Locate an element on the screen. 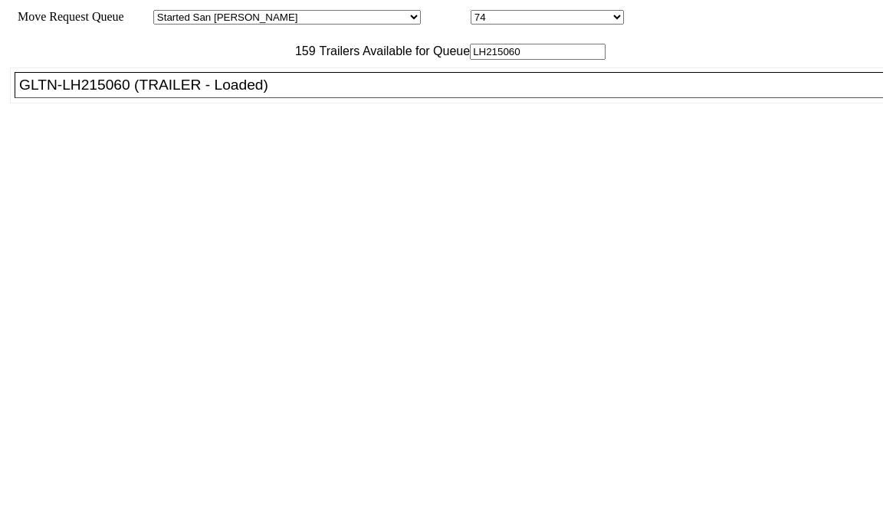  span: 159 is located at coordinates (301, 51).